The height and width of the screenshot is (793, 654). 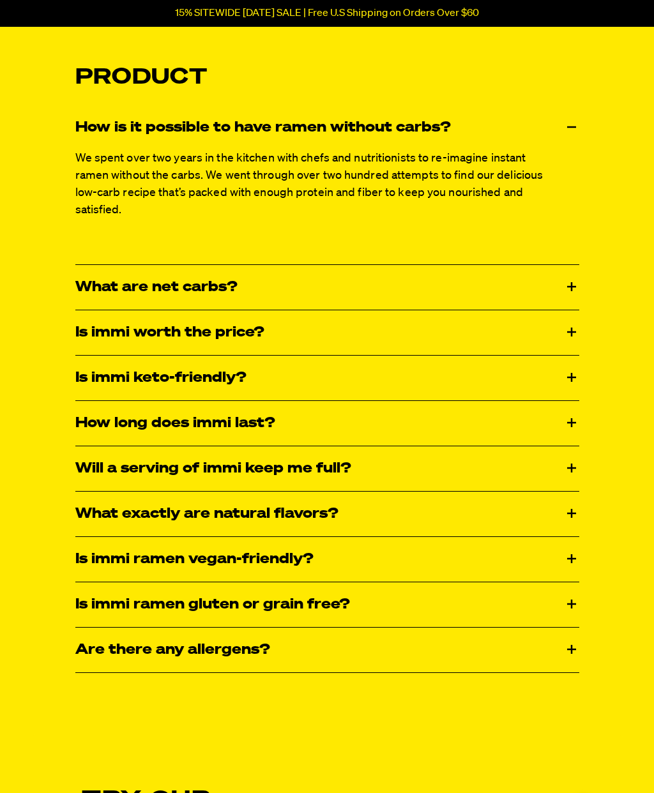 I want to click on div: Is immi ramen vegan-friendly?, so click(x=327, y=559).